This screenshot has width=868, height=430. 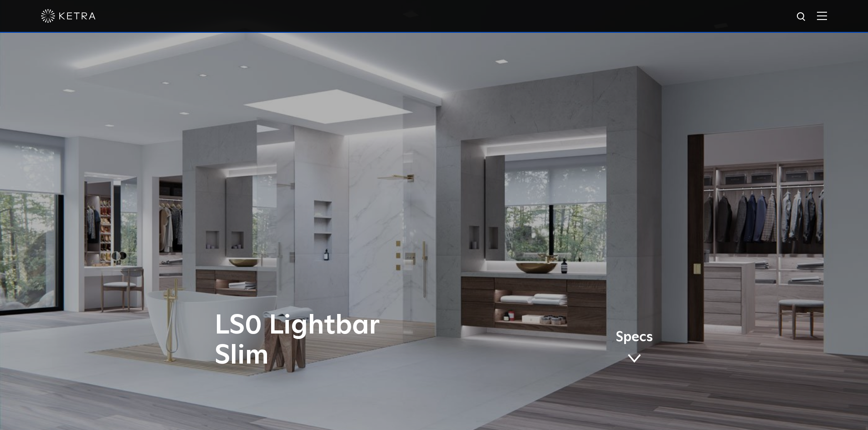 I want to click on img: Hamburger%20Nav.svg, so click(x=822, y=15).